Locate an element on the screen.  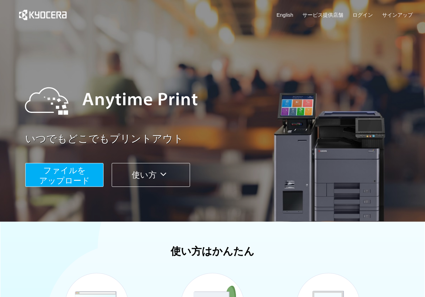
a: ログイン is located at coordinates (363, 15).